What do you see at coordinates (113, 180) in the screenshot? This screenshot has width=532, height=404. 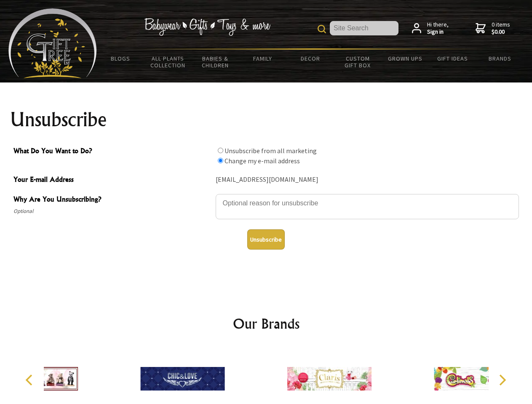 I see `span: Your E-mail Address` at bounding box center [113, 180].